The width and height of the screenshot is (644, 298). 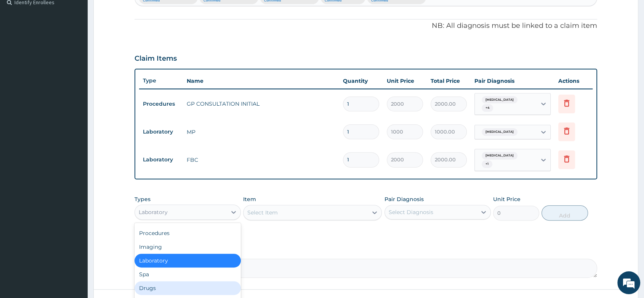 What do you see at coordinates (513, 81) in the screenshot?
I see `th: Pair Diagnosis` at bounding box center [513, 81].